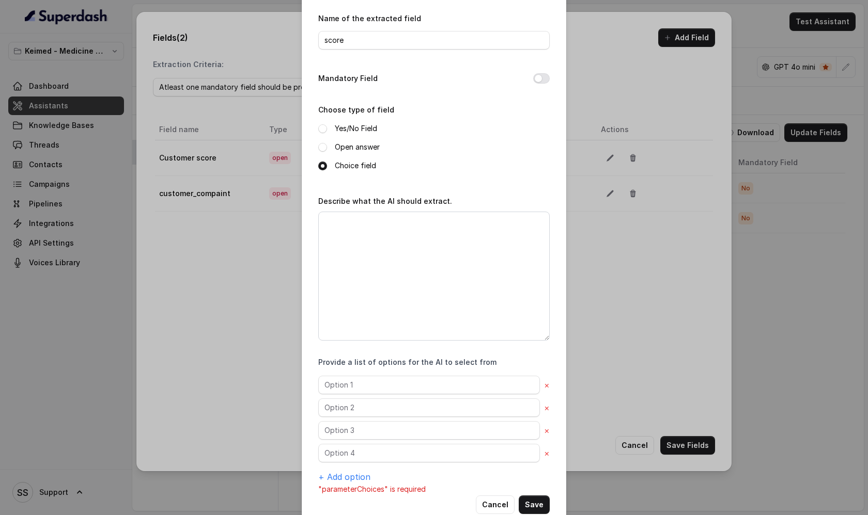 This screenshot has width=868, height=515. I want to click on p: "parameterChoices" is required, so click(434, 490).